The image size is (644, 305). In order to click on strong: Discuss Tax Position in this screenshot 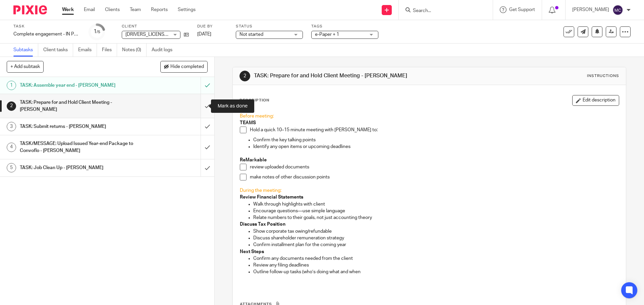, I will do `click(262, 224)`.